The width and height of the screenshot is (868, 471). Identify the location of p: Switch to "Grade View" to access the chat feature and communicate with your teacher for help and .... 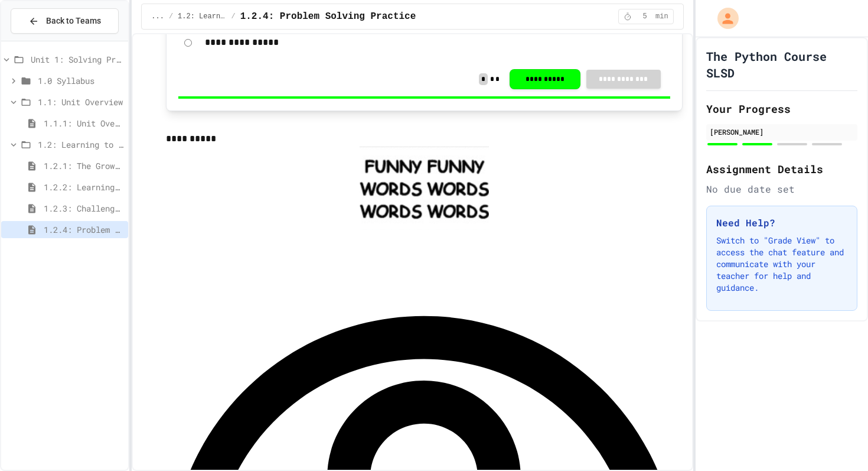
(782, 264).